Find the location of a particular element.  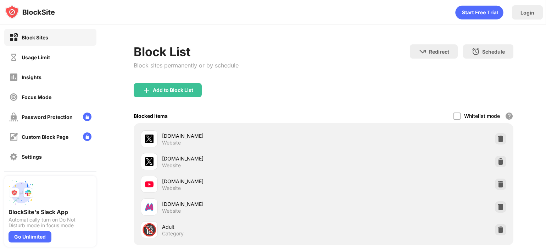

div: Login is located at coordinates (527, 12).